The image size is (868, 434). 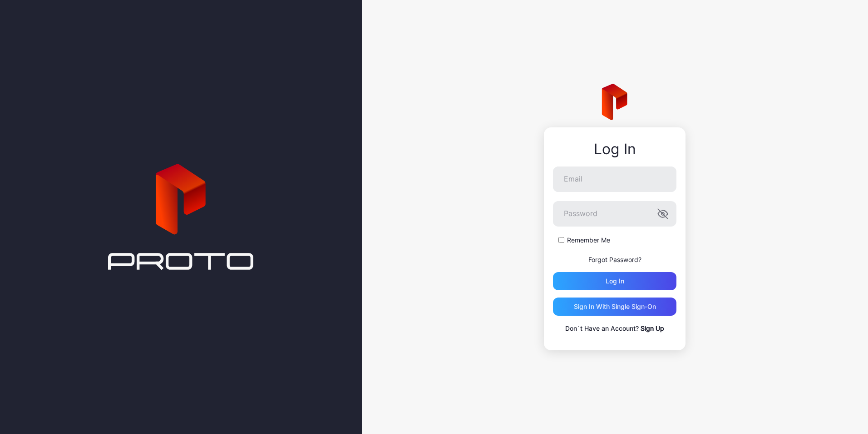 What do you see at coordinates (615, 328) in the screenshot?
I see `p: Don`t Have an Account?` at bounding box center [615, 328].